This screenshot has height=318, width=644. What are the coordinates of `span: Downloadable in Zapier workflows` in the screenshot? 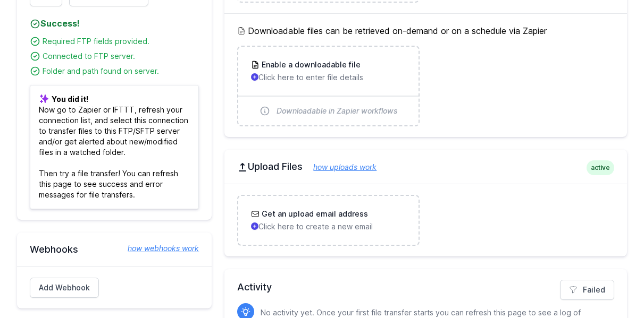 It's located at (337, 111).